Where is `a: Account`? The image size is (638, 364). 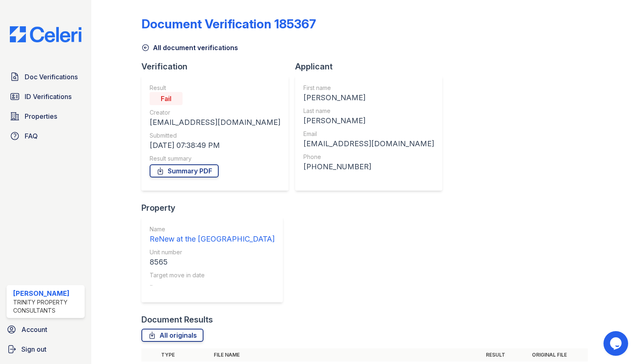 a: Account is located at coordinates (46, 329).